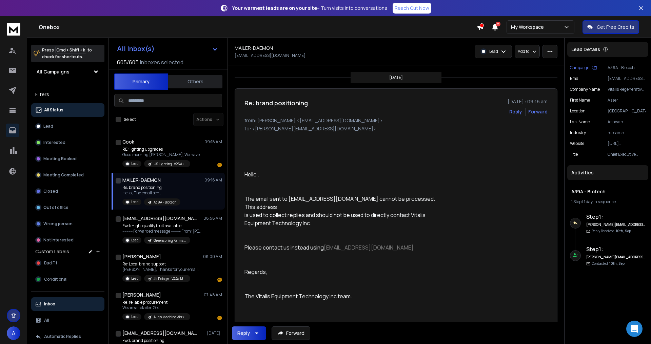 This screenshot has width=651, height=344. I want to click on p: First Name, so click(579, 100).